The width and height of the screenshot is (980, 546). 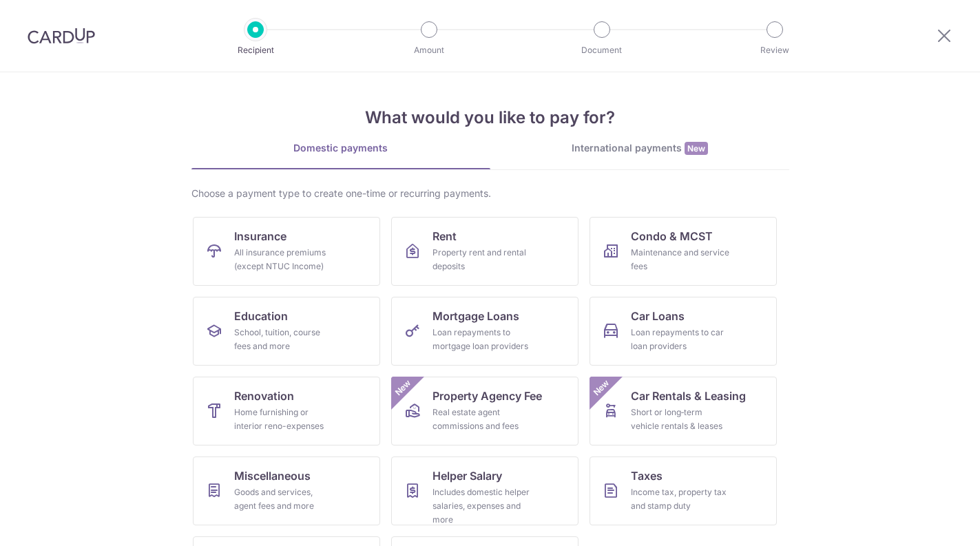 I want to click on span: Helper Salary, so click(x=467, y=476).